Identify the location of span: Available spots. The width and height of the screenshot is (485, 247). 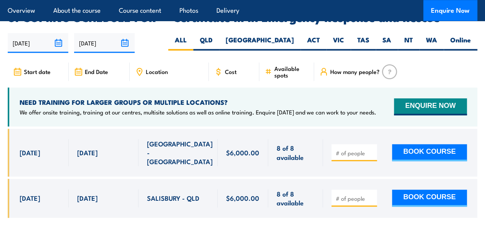
(291, 72).